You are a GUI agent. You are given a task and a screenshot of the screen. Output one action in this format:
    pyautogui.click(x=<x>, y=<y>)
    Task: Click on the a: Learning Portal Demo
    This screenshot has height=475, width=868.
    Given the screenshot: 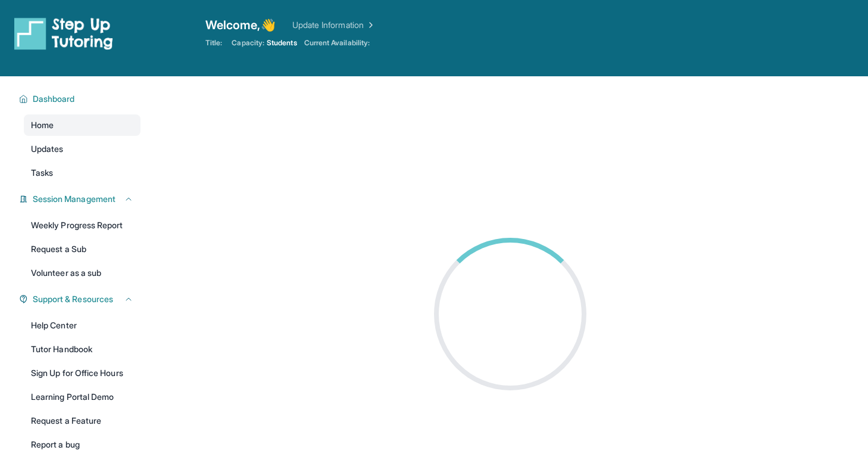 What is the action you would take?
    pyautogui.click(x=82, y=397)
    